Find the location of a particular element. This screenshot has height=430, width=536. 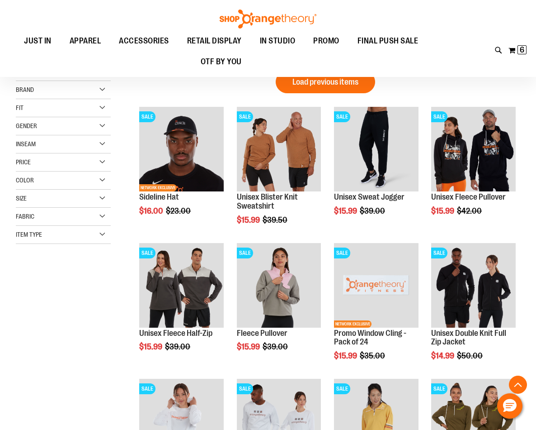

span: $35.00 is located at coordinates (373, 355).